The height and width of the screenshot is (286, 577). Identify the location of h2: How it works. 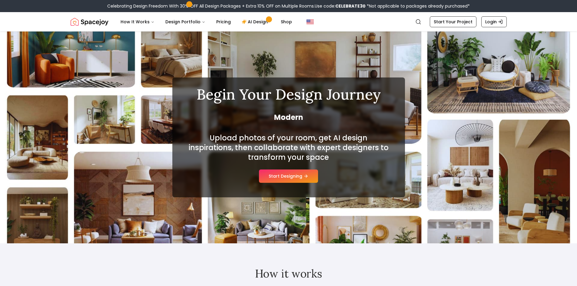
(289, 274).